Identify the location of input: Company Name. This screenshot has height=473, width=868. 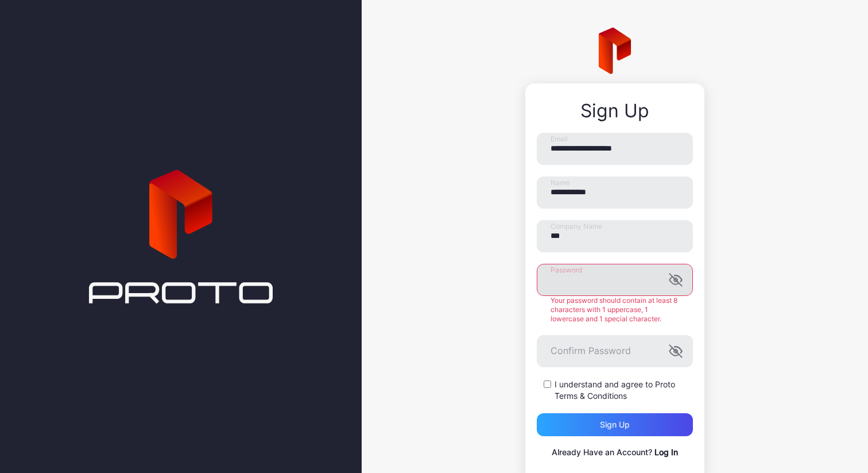
(615, 236).